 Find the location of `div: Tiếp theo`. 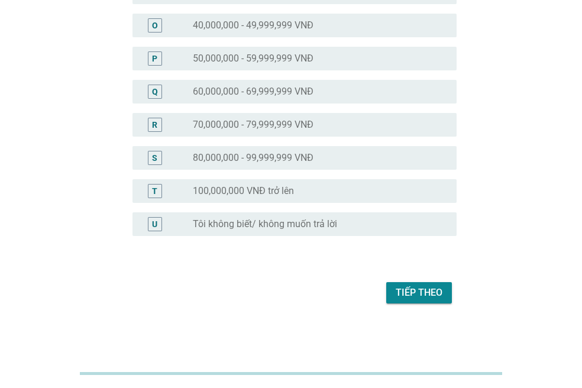

div: Tiếp theo is located at coordinates (419, 293).